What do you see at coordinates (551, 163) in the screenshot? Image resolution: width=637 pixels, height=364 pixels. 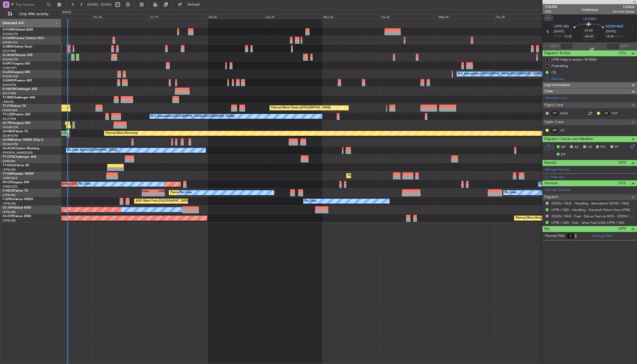 I see `span: Permits` at bounding box center [551, 163].